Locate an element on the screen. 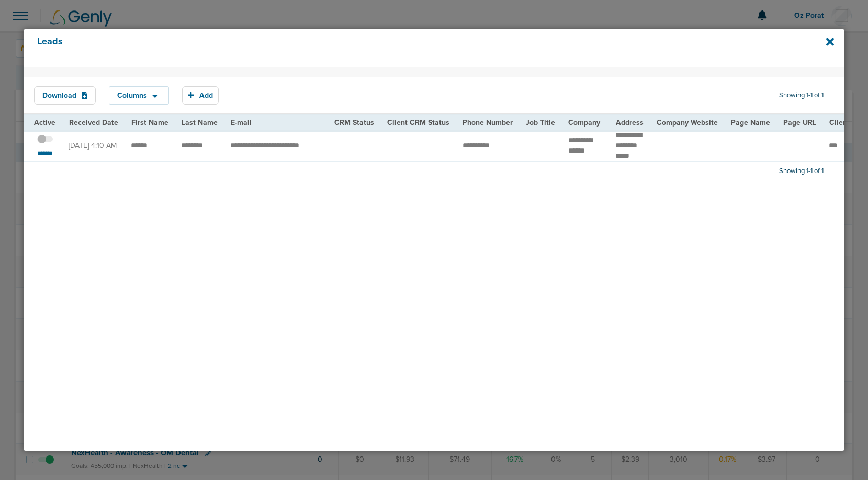 This screenshot has height=480, width=868. th: Job Title is located at coordinates (540, 123).